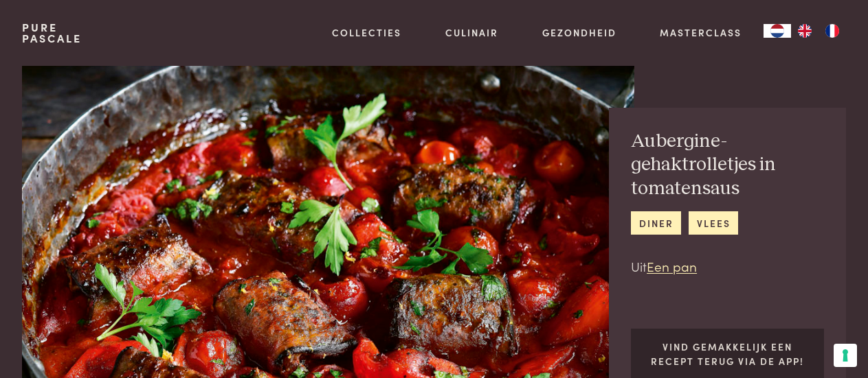 Image resolution: width=868 pixels, height=378 pixels. I want to click on a: EN, so click(804, 31).